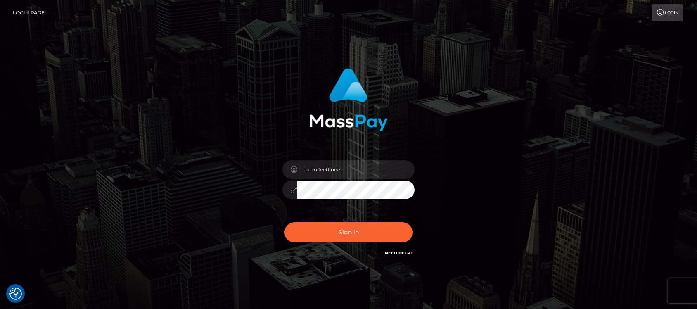 This screenshot has width=697, height=309. Describe the element at coordinates (348, 232) in the screenshot. I see `button: Sign in` at that location.